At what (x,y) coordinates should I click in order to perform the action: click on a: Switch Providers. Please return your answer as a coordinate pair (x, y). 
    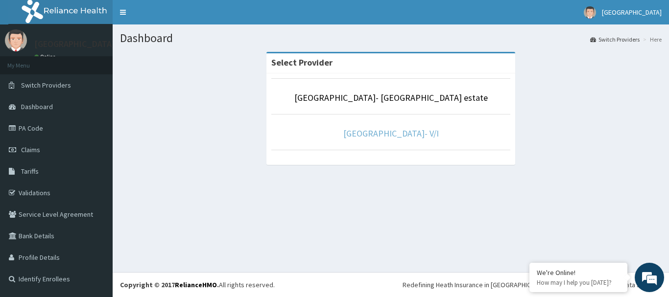
    Looking at the image, I should click on (615, 39).